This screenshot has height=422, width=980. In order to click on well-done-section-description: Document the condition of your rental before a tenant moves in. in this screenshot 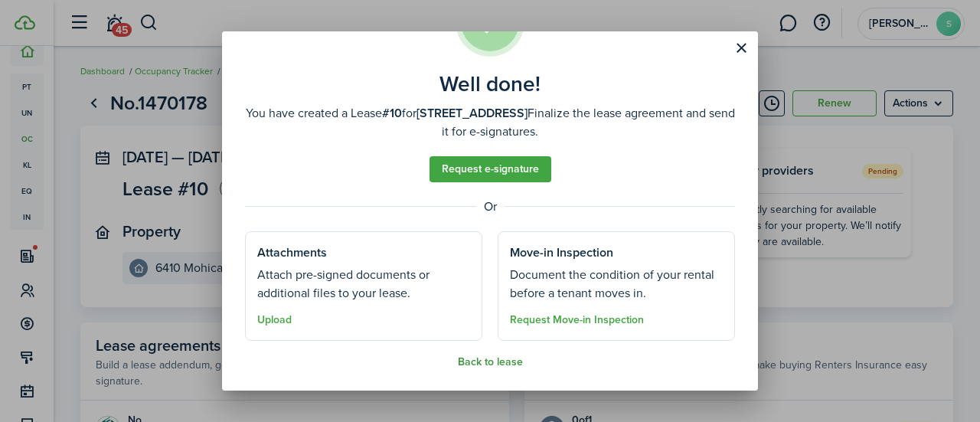, I will do `click(616, 284)`.